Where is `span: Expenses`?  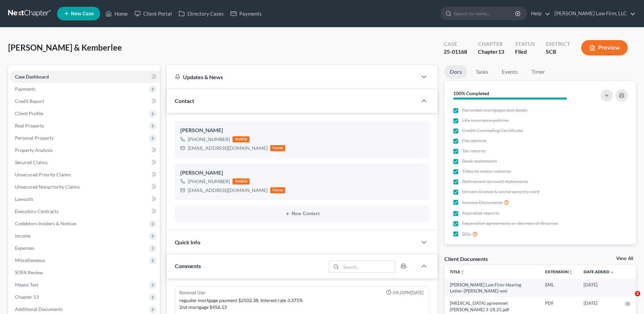
span: Expenses is located at coordinates (24, 247).